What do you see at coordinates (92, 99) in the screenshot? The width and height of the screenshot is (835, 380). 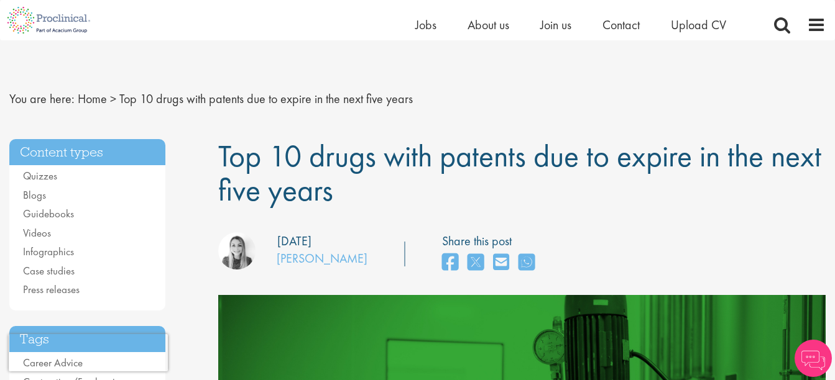 I see `a: breadcrumb link` at bounding box center [92, 99].